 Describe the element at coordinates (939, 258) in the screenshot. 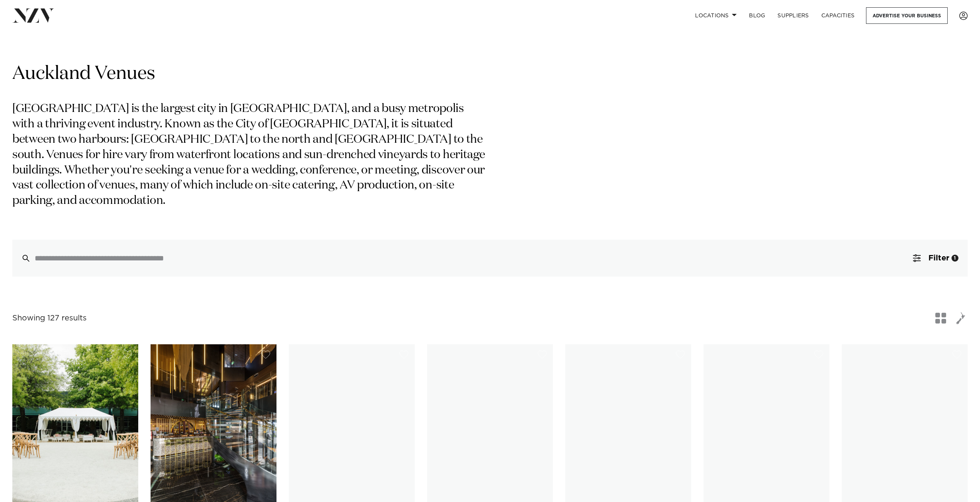

I see `span: Filter` at that location.